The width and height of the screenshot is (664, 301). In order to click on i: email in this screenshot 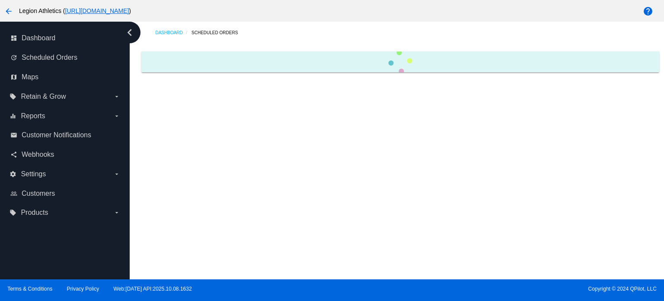, I will do `click(14, 135)`.